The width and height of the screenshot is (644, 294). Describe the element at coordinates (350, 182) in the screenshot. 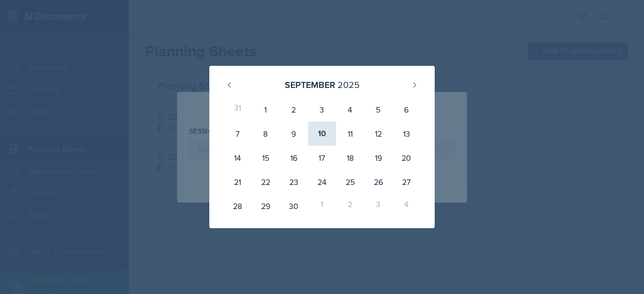

I see `div: 25` at that location.